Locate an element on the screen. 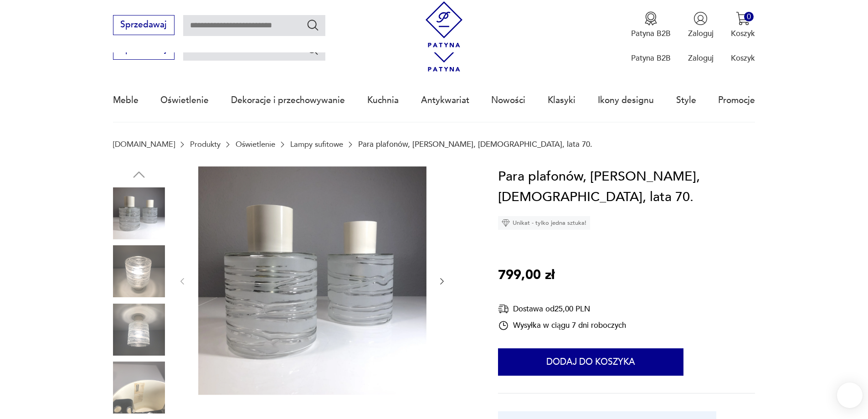 The height and width of the screenshot is (419, 868). a: Ikona medaluPatyna B2B is located at coordinates (650, 25).